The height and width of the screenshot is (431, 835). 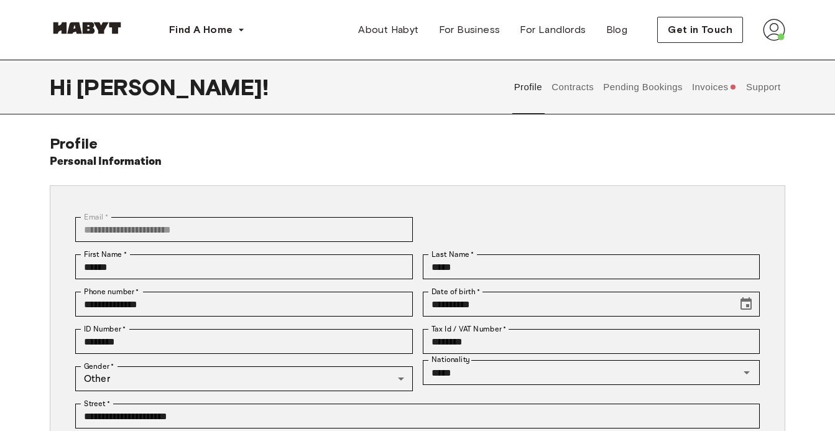 What do you see at coordinates (617, 30) in the screenshot?
I see `a: Blog` at bounding box center [617, 30].